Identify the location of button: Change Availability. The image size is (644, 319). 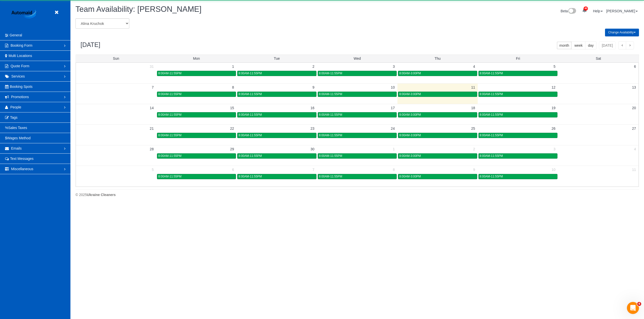
(622, 32).